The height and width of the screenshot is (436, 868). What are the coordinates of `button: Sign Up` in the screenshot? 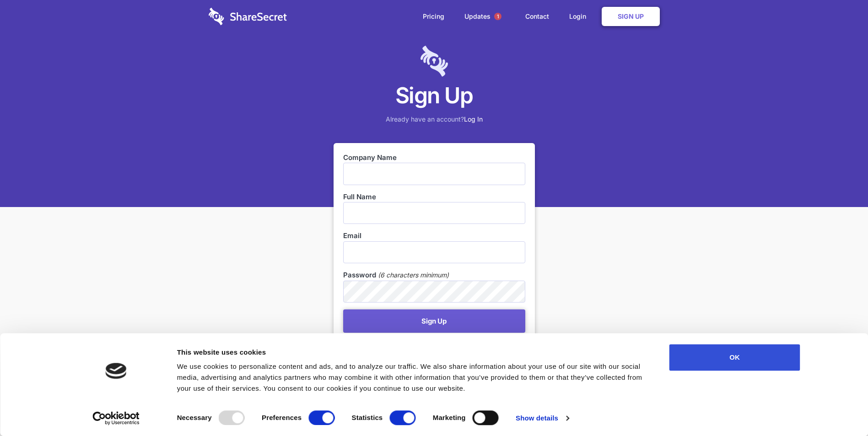 It's located at (434, 320).